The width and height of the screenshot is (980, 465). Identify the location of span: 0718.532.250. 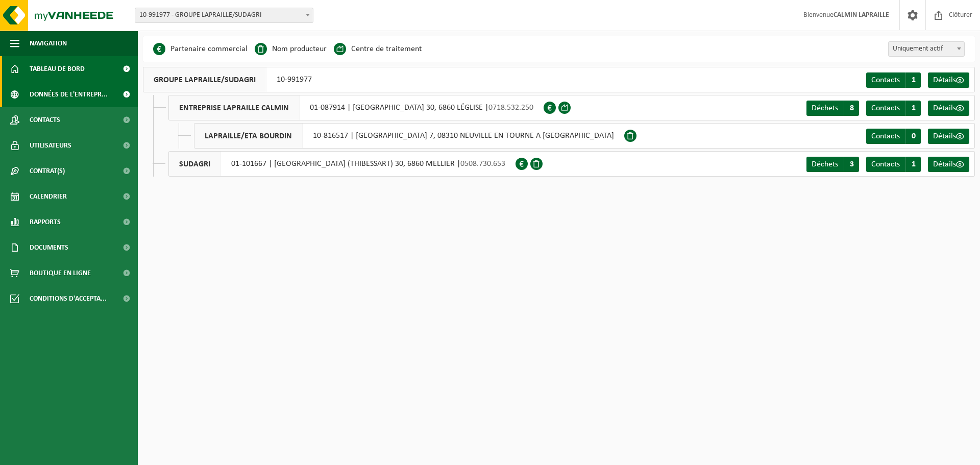
(511, 108).